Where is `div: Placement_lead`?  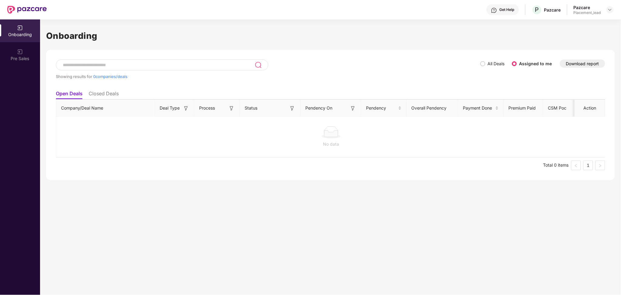
div: Placement_lead is located at coordinates (587, 13).